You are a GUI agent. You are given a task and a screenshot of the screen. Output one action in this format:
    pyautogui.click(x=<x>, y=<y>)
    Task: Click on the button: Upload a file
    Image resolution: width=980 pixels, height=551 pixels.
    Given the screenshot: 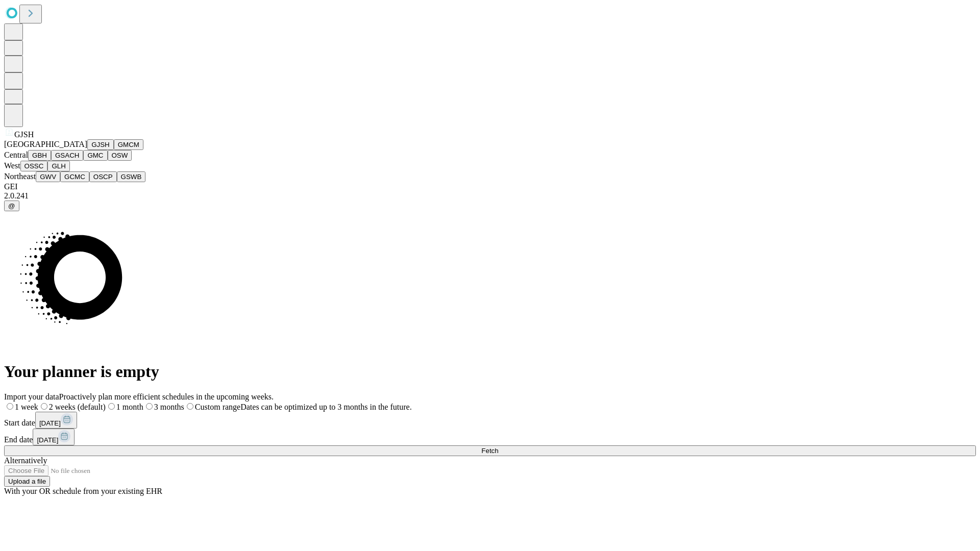 What is the action you would take?
    pyautogui.click(x=27, y=482)
    